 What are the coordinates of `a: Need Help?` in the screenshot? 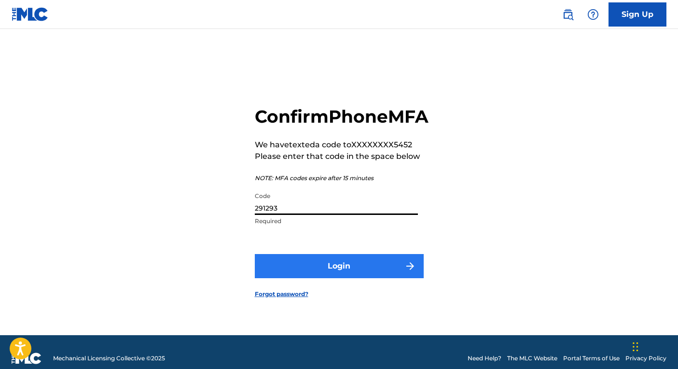 It's located at (485, 358).